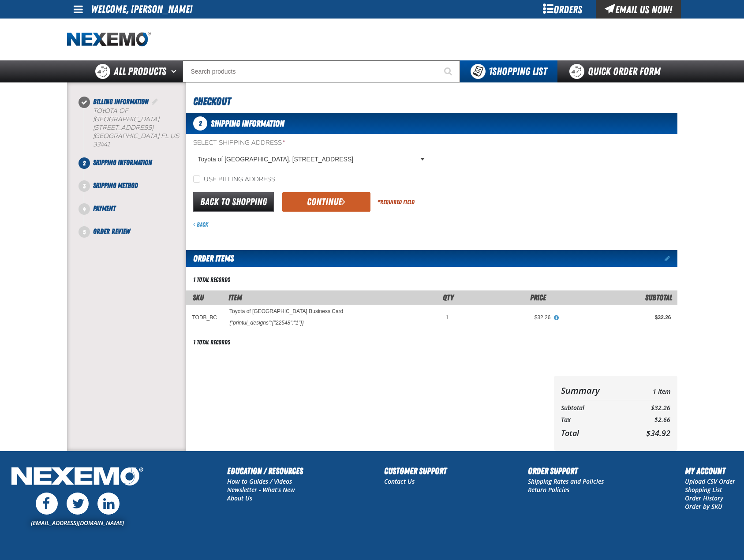 The image size is (744, 560). What do you see at coordinates (415, 471) in the screenshot?
I see `h2: Customer Support` at bounding box center [415, 471].